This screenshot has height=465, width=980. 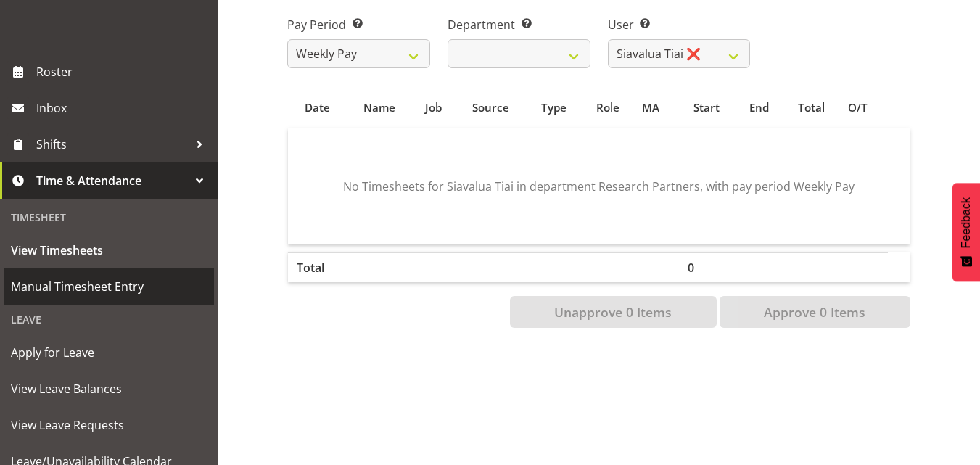 What do you see at coordinates (109, 389) in the screenshot?
I see `span: View Leave Balances` at bounding box center [109, 389].